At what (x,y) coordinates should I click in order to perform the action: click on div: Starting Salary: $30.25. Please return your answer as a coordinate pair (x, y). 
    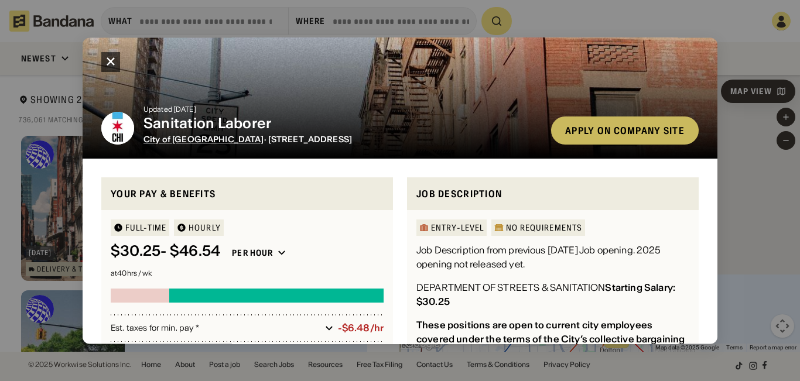
    Looking at the image, I should click on (546, 295).